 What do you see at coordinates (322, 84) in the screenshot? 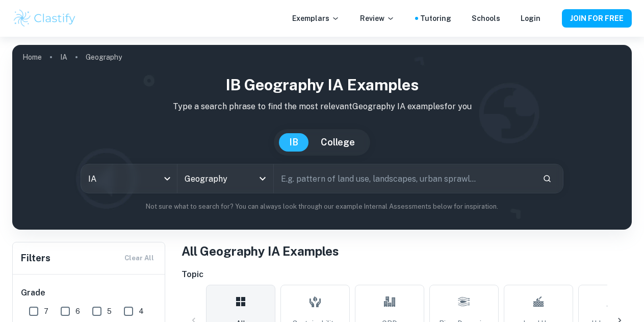
I see `h1: IB Geography IA examples` at bounding box center [322, 84].